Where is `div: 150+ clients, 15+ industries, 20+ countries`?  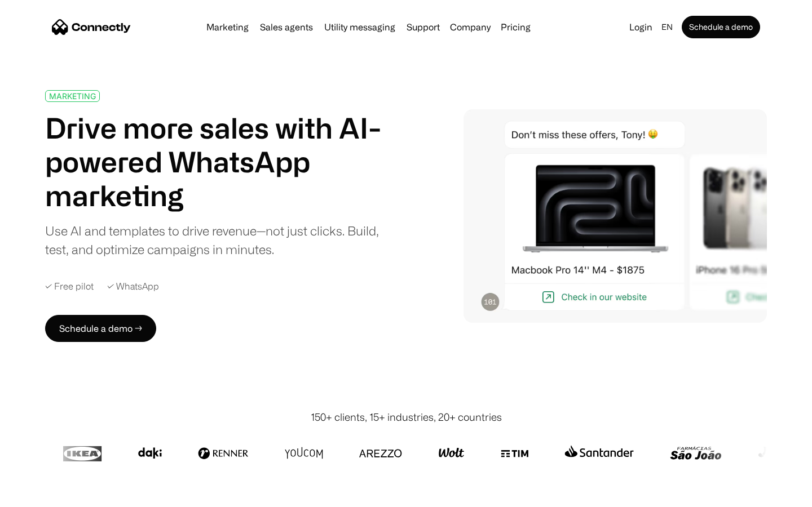
div: 150+ clients, 15+ industries, 20+ countries is located at coordinates (406, 417).